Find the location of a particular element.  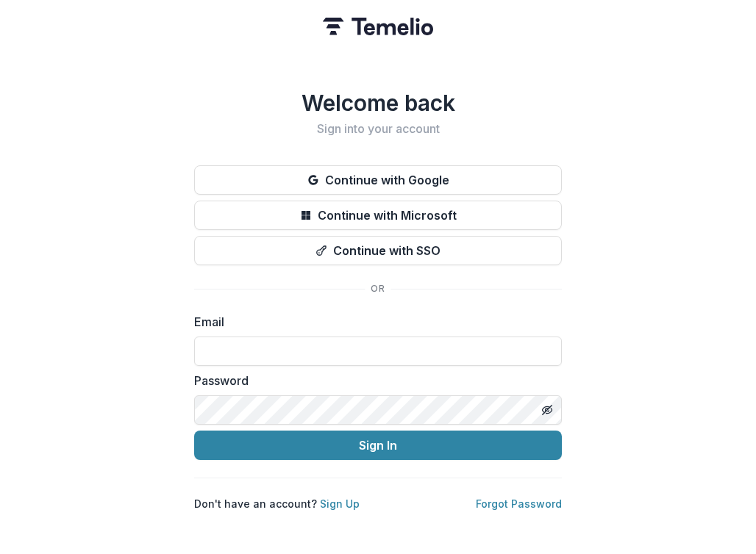

button: Continue with Microsoft is located at coordinates (378, 215).